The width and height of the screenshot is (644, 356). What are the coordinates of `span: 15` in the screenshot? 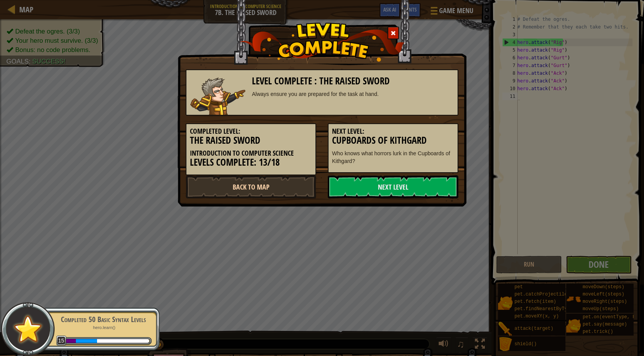 It's located at (61, 341).